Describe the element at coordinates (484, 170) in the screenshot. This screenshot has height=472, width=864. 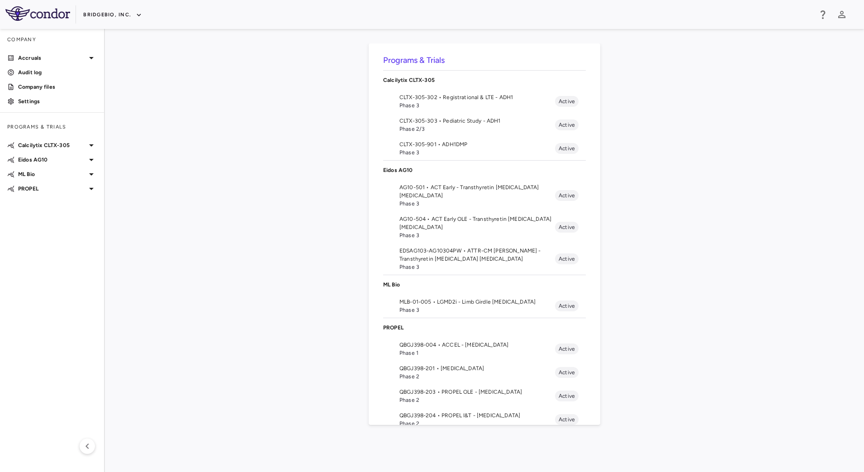
I see `div: Eidos AG10` at that location.